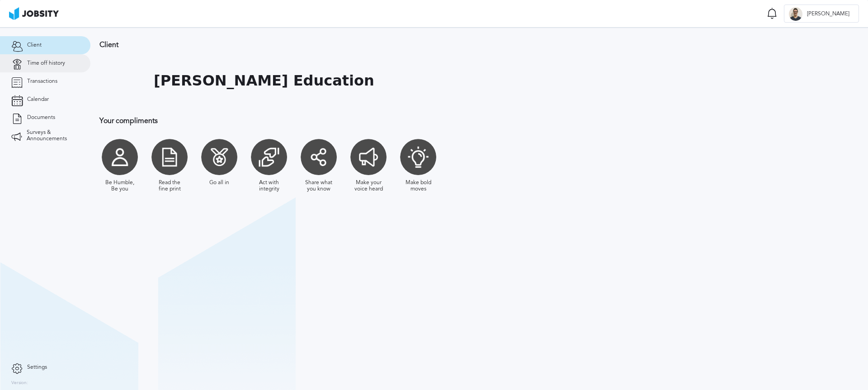  Describe the element at coordinates (41, 117) in the screenshot. I see `span: Documents` at that location.